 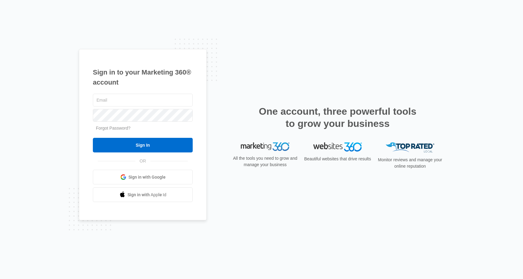 I want to click on p: Beautiful websites that drive results, so click(x=338, y=159).